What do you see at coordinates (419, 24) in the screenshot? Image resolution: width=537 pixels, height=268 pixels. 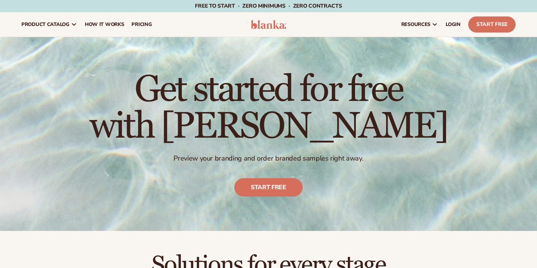 I see `a: resources` at bounding box center [419, 24].